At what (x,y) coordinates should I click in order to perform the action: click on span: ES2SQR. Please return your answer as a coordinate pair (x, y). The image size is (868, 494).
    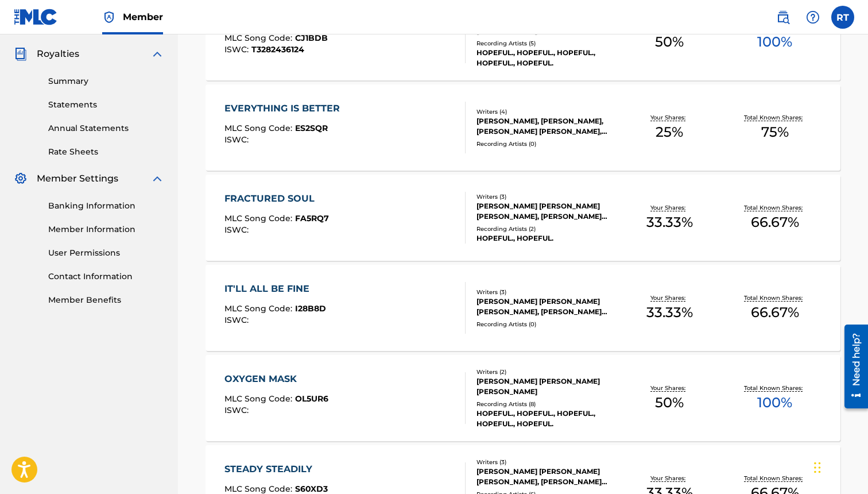
    Looking at the image, I should click on (311, 128).